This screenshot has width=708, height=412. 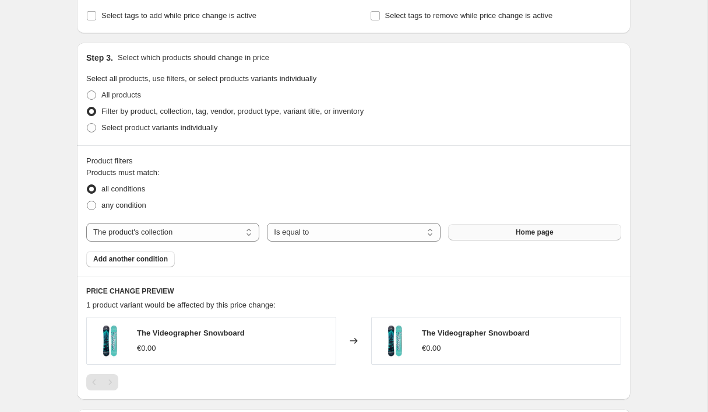 I want to click on span: 1 product variant would be affected by this price change:, so click(x=181, y=304).